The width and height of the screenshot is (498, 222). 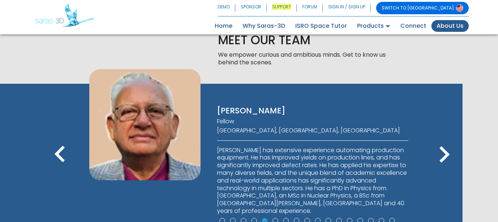 I want to click on a: Connect, so click(x=413, y=26).